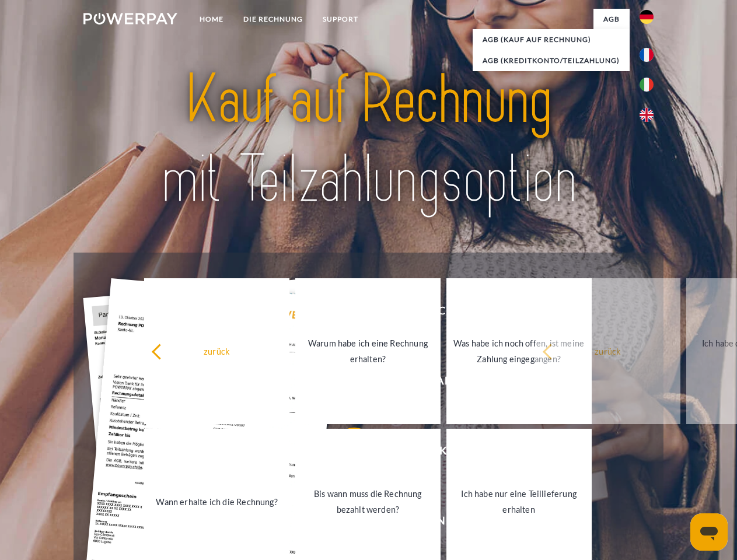 The width and height of the screenshot is (737, 560). What do you see at coordinates (518, 502) in the screenshot?
I see `div: Ich habe nur eine Teillieferung erhalten` at bounding box center [518, 502].